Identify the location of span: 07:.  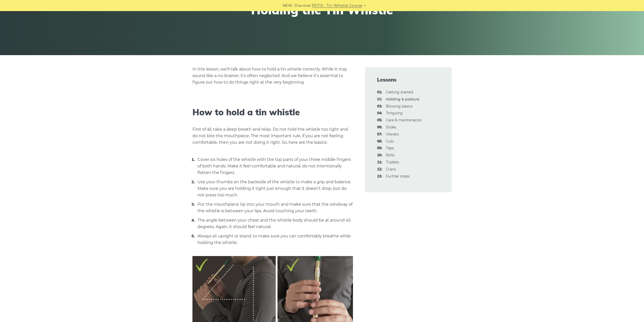
(380, 134).